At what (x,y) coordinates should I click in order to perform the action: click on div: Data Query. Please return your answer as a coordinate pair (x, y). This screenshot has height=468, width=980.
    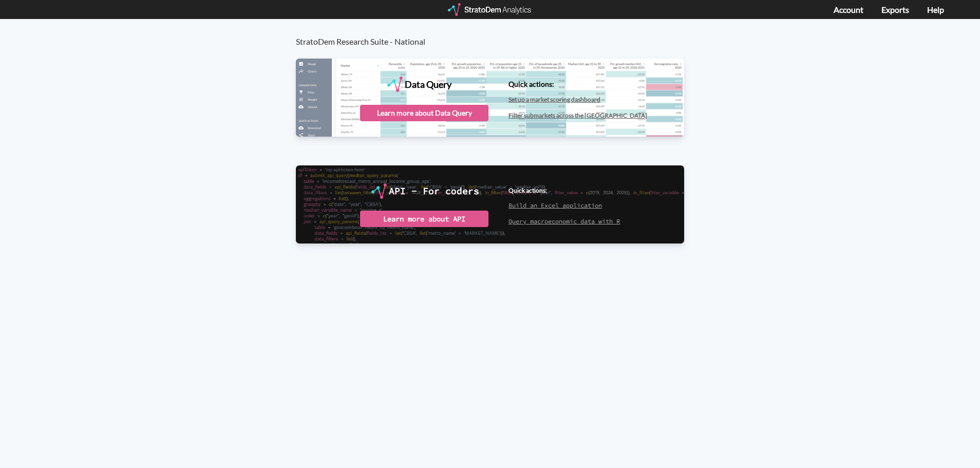
    Looking at the image, I should click on (428, 84).